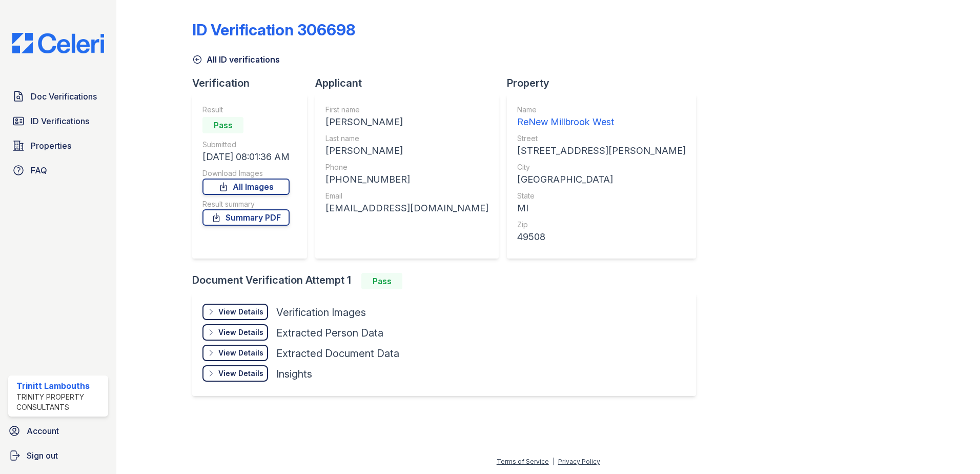  What do you see at coordinates (246, 187) in the screenshot?
I see `a: All Images` at bounding box center [246, 187].